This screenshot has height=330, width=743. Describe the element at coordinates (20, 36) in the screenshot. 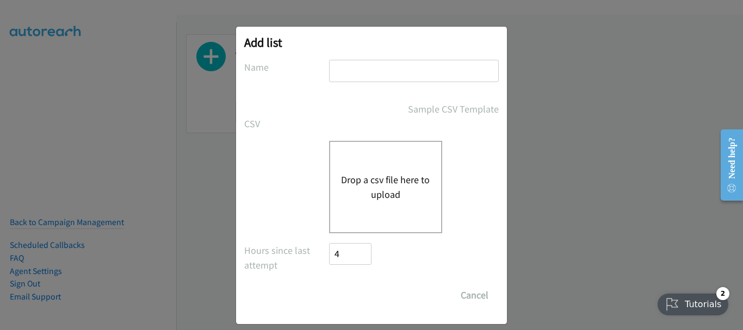

I see `div: Need help?` at that location.